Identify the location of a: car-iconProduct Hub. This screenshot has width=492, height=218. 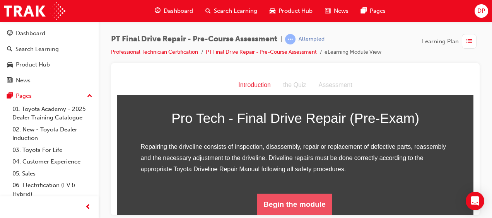
(291, 11).